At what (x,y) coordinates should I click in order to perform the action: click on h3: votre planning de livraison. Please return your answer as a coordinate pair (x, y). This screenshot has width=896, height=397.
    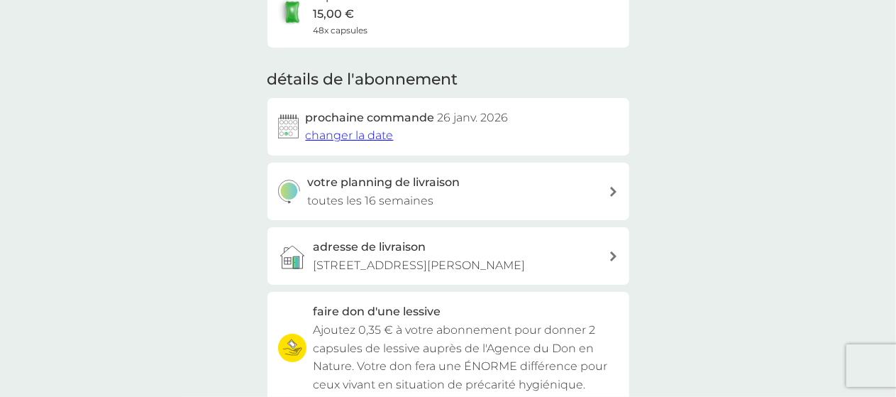
    Looking at the image, I should click on (383, 182).